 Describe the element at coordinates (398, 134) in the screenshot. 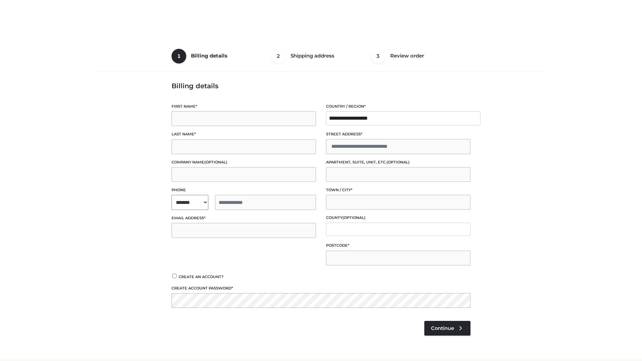

I see `label: Street address` at that location.